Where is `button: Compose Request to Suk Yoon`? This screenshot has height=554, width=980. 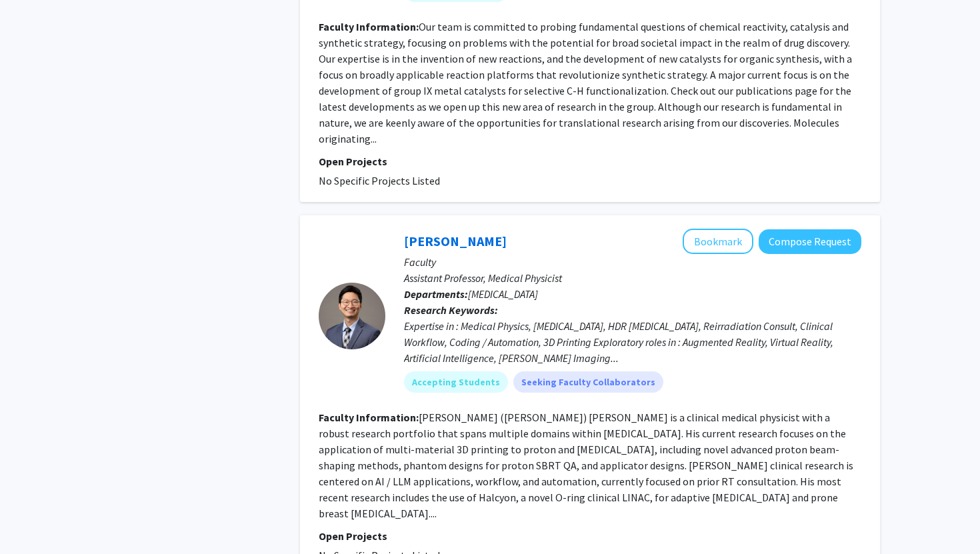 button: Compose Request to Suk Yoon is located at coordinates (810, 241).